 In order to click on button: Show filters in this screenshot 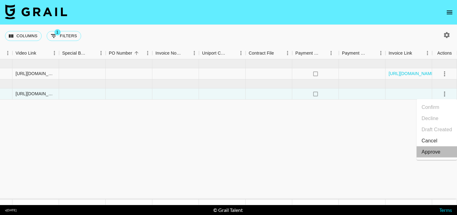, I will do `click(64, 36)`.